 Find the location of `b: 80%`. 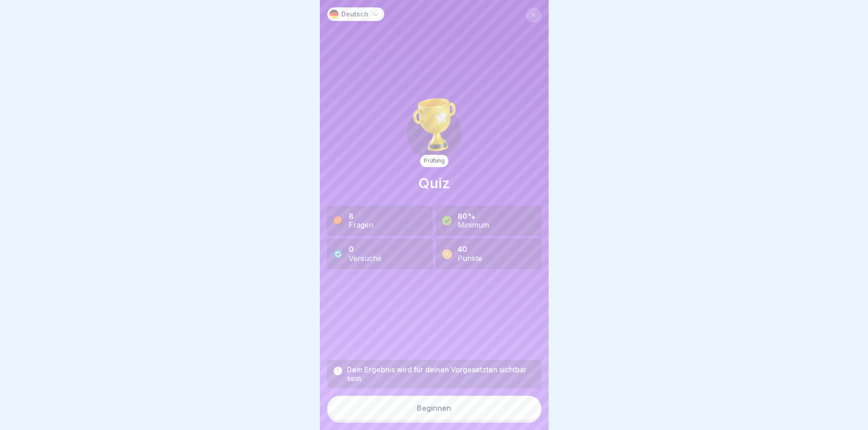

b: 80% is located at coordinates (466, 216).